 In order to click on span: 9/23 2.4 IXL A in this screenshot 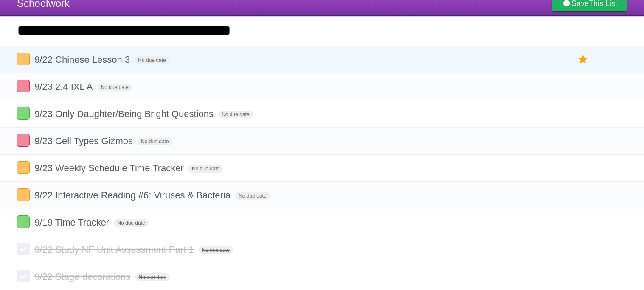, I will do `click(64, 86)`.